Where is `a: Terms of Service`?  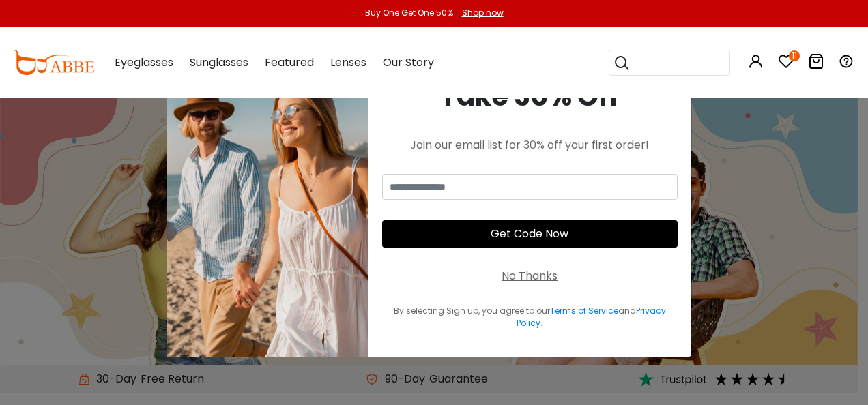
a: Terms of Service is located at coordinates (585, 311).